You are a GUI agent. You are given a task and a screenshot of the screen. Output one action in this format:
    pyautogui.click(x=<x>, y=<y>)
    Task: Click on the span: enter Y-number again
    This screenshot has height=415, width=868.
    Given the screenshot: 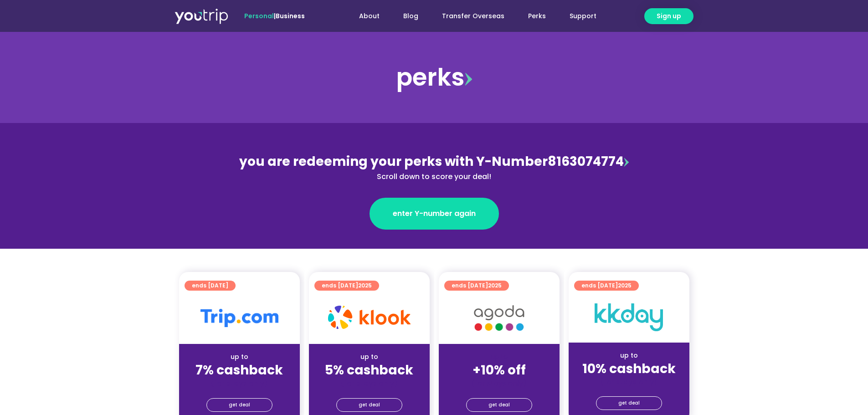 What is the action you would take?
    pyautogui.click(x=434, y=214)
    